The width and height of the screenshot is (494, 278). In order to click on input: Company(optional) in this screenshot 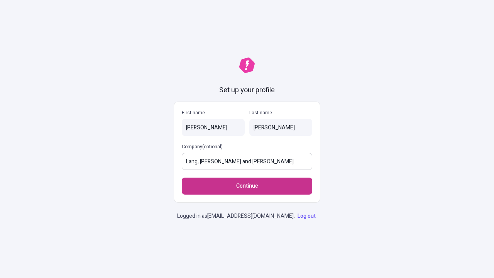, I will do `click(247, 161)`.